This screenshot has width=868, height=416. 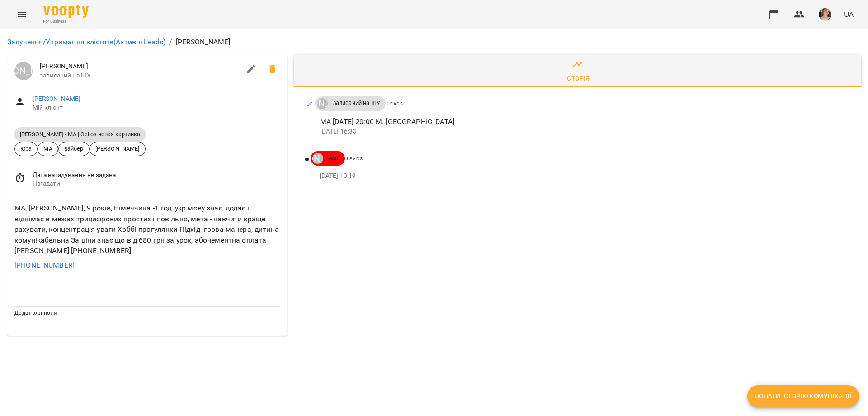 I want to click on span: Дата нагадування не задана, so click(x=156, y=175).